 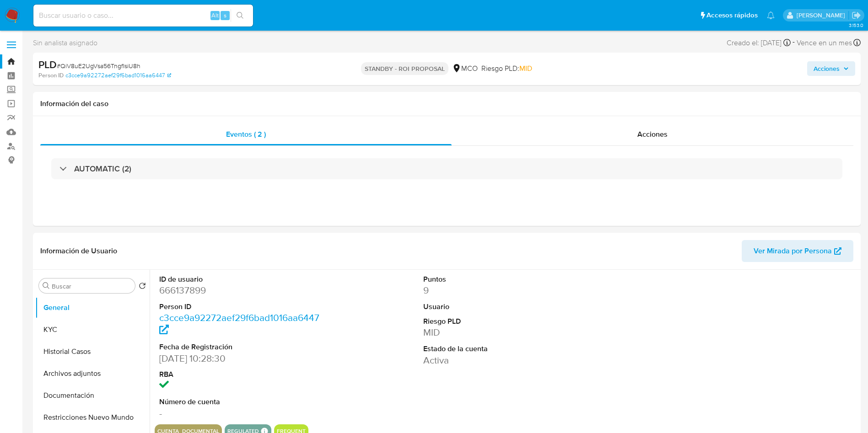 What do you see at coordinates (507, 280) in the screenshot?
I see `dt: Puntos` at bounding box center [507, 280].